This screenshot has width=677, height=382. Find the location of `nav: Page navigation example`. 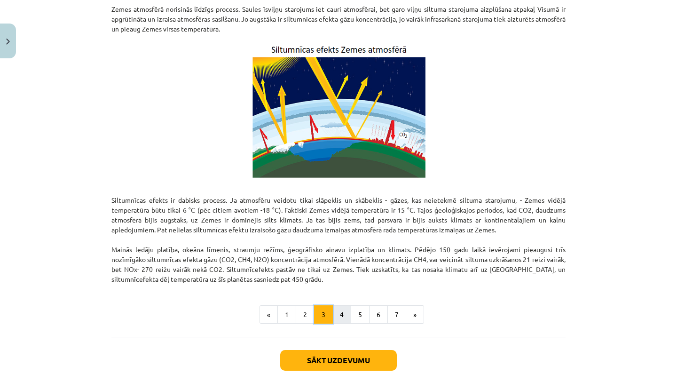

nav: Page navigation example is located at coordinates (338, 314).